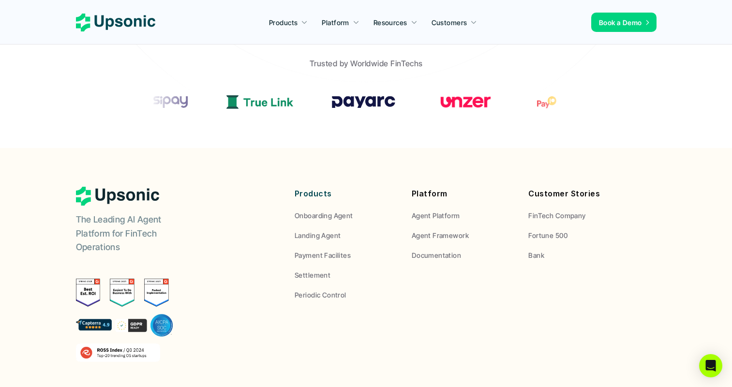 The width and height of the screenshot is (732, 387). What do you see at coordinates (323, 255) in the screenshot?
I see `p: Payment Facilites` at bounding box center [323, 255].